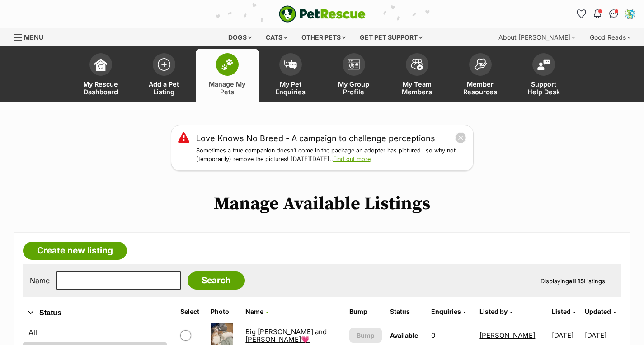  I want to click on button: close, so click(461, 138).